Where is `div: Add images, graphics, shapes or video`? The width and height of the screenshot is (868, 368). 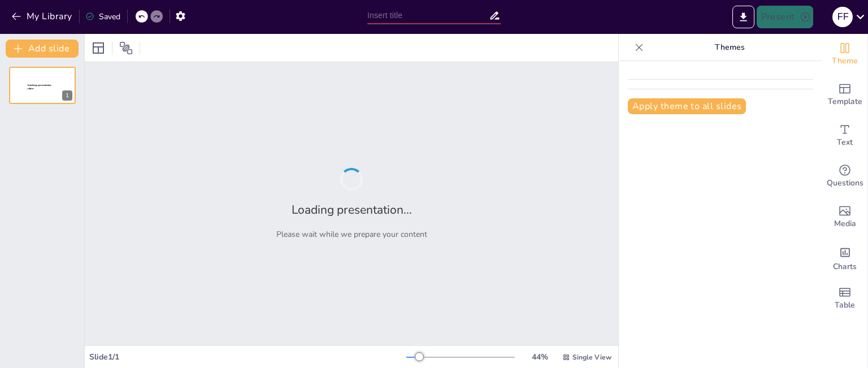
div: Add images, graphics, shapes or video is located at coordinates (845, 217).